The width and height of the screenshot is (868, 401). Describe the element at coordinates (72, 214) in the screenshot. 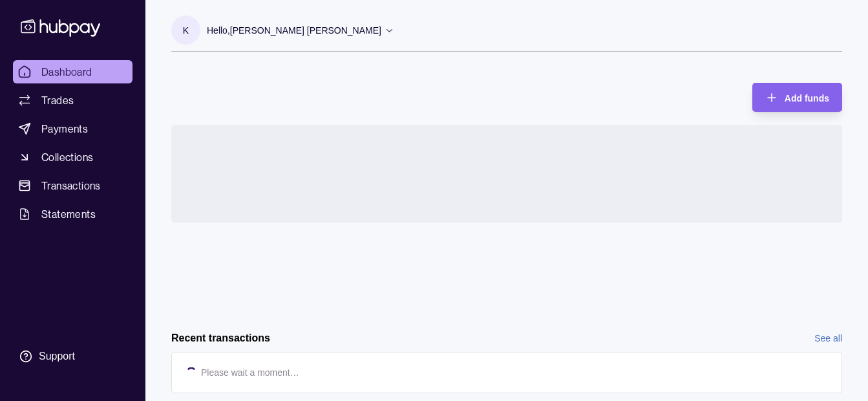

I see `a: Statements` at that location.